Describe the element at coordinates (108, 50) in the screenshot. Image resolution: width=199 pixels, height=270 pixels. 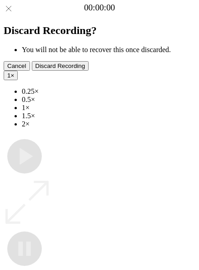
I see `li: You will not be able to recover this once discarded.` at that location.